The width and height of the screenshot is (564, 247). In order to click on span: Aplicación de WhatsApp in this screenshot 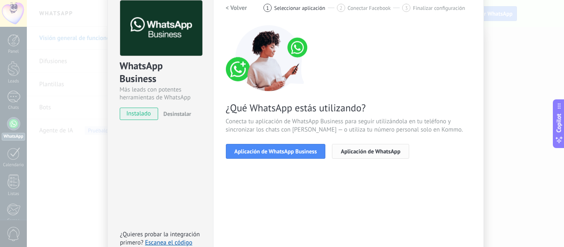, I will do `click(370, 152)`.